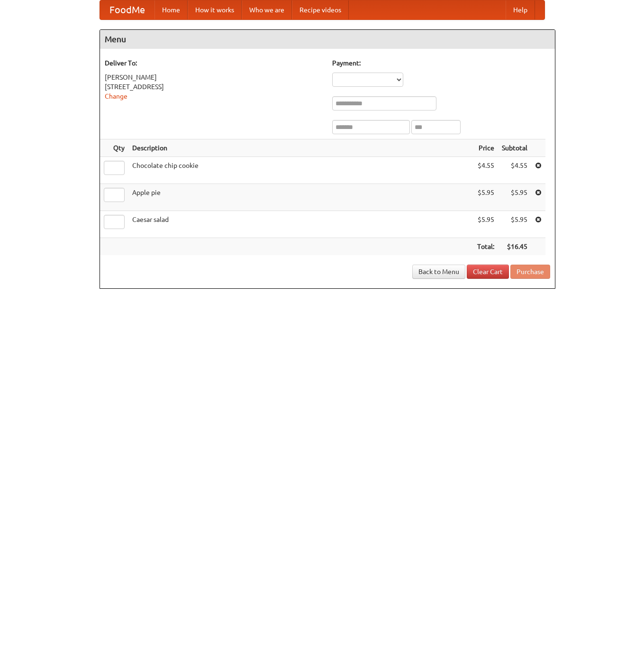 The height and width of the screenshot is (671, 644). What do you see at coordinates (321, 10) in the screenshot?
I see `a: Recipe videos` at bounding box center [321, 10].